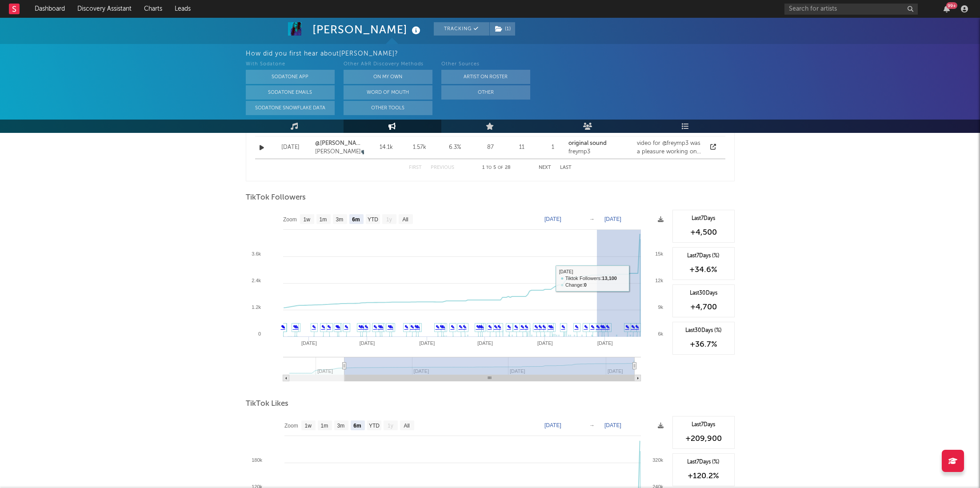  What do you see at coordinates (486, 92) in the screenshot?
I see `button: Other` at bounding box center [486, 92].